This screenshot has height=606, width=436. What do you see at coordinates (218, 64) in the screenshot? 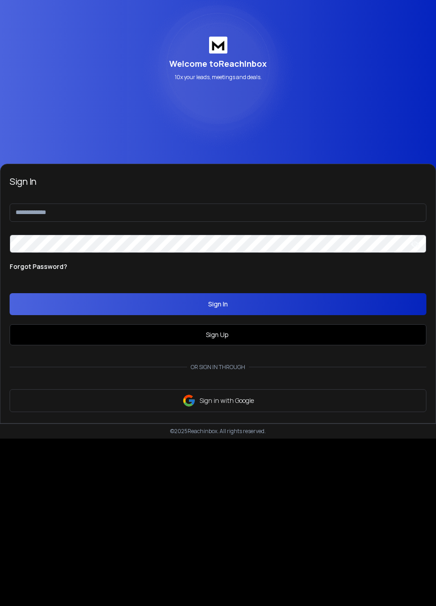
I see `p: Welcome to ReachInbox` at bounding box center [218, 64].